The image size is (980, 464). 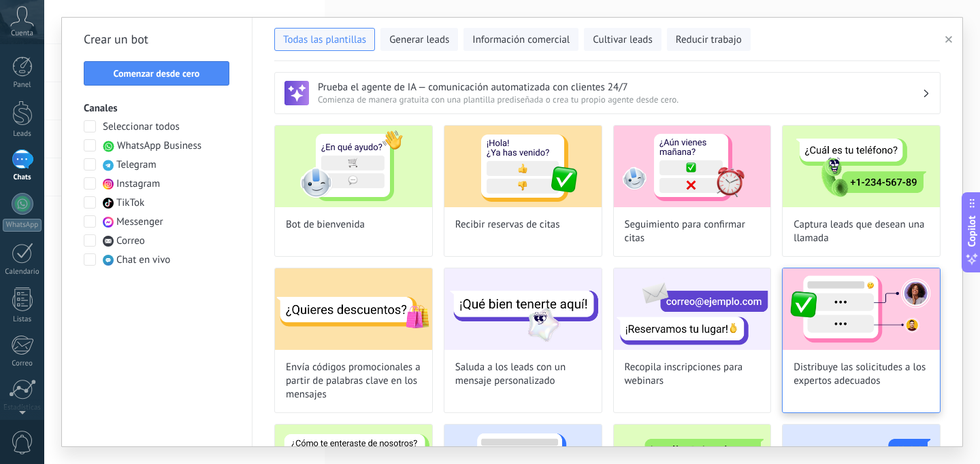 I want to click on div: Correo, so click(x=22, y=364).